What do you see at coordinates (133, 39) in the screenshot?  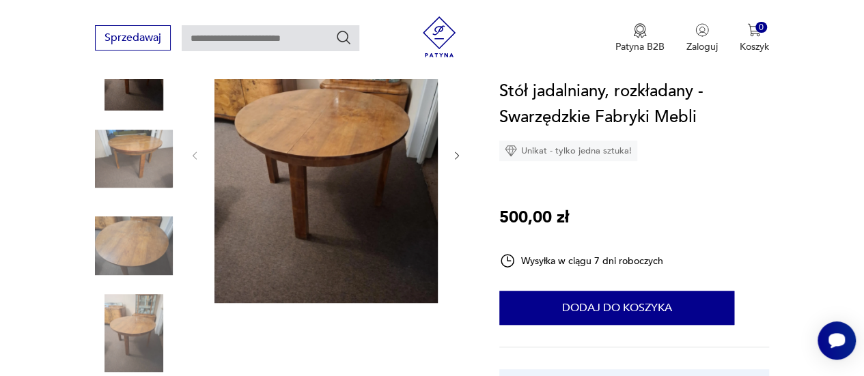 I see `a: Sprzedawaj` at bounding box center [133, 39].